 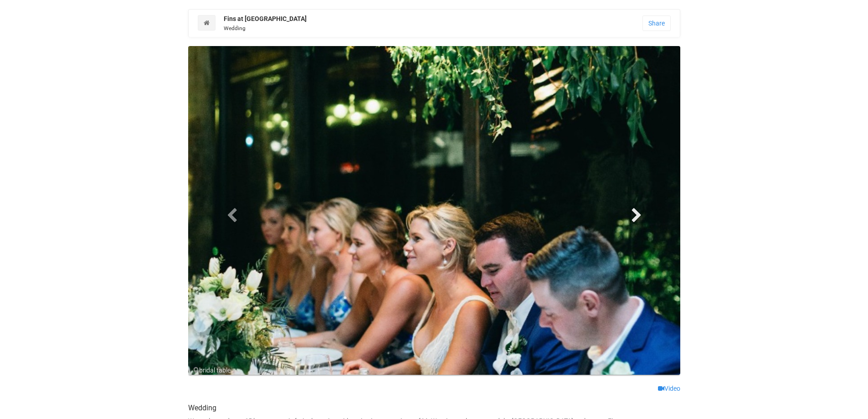 What do you see at coordinates (435, 210) in the screenshot?
I see `img: Cait_William_969_copy_2.jpg` at bounding box center [435, 210].